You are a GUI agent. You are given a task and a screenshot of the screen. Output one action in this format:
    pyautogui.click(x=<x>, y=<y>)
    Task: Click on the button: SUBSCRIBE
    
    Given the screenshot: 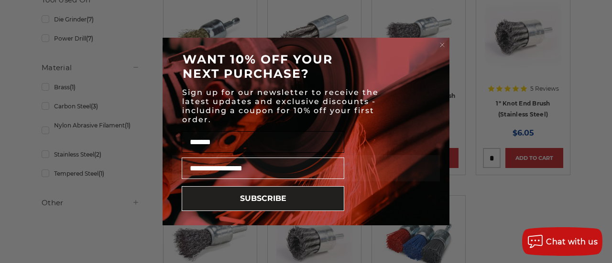 What is the action you would take?
    pyautogui.click(x=263, y=199)
    